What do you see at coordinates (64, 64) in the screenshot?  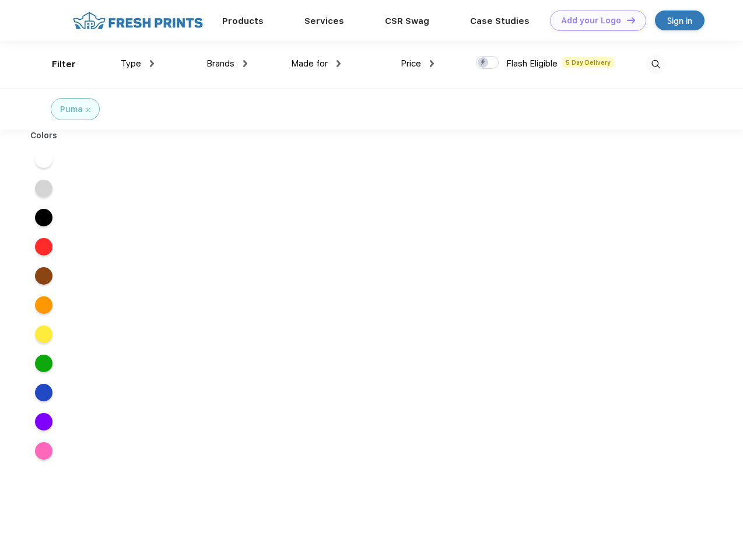 I see `div: Filter` at bounding box center [64, 64].